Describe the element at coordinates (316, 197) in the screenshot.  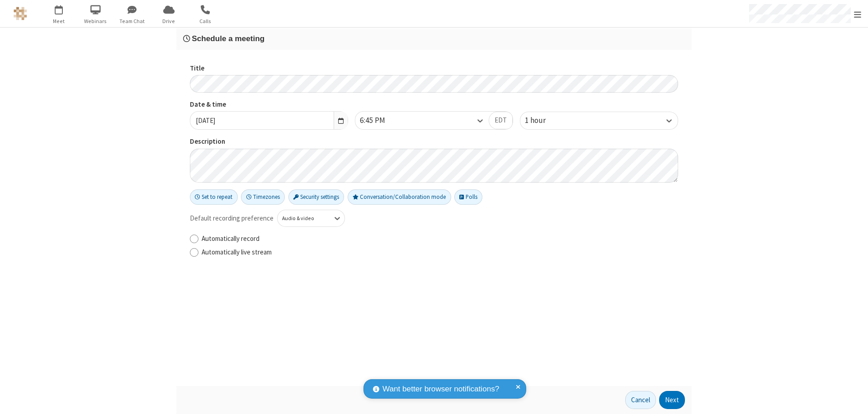
I see `button: Security settings` at that location.